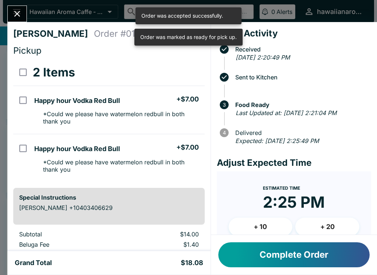  I want to click on p: $14.00, so click(164, 235).